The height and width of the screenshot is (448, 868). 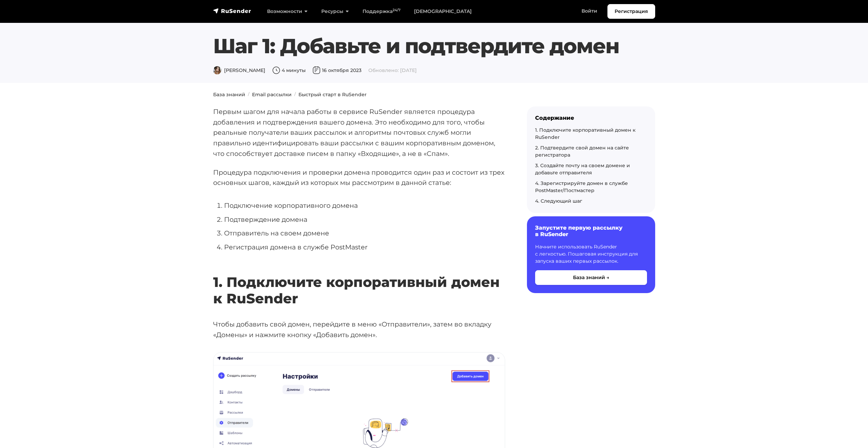 What do you see at coordinates (591, 118) in the screenshot?
I see `div: Содержание` at bounding box center [591, 118].